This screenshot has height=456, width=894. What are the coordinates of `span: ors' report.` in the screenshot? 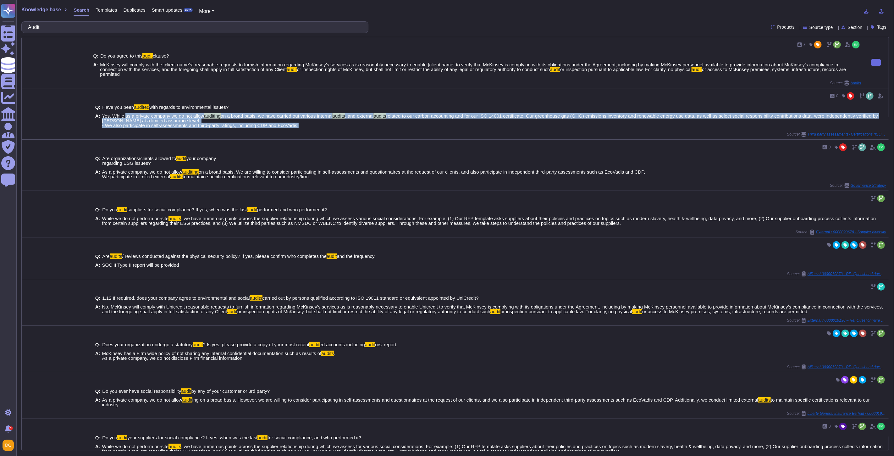 It's located at (386, 344).